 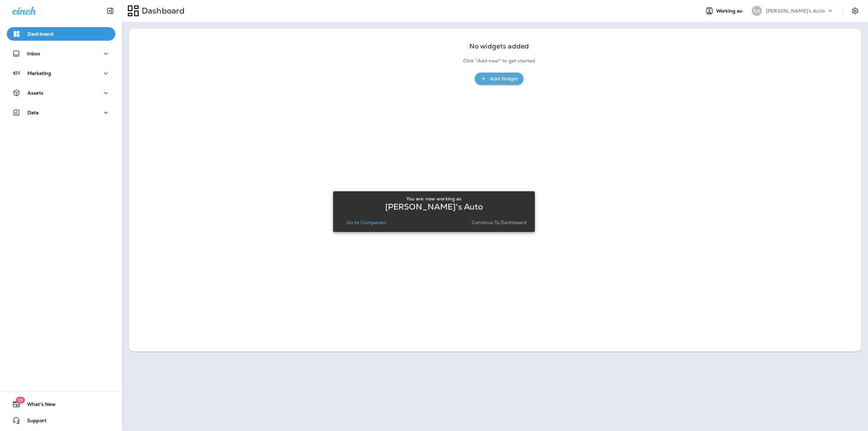 What do you see at coordinates (20, 400) in the screenshot?
I see `span: 19` at bounding box center [20, 400].